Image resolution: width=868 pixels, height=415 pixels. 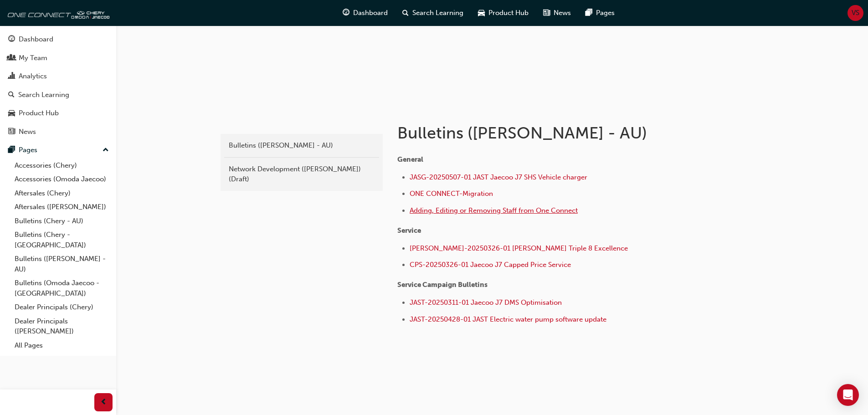 I want to click on span: CPS-20250326-01 Jaecoo J7 Capped Price Service, so click(x=490, y=264).